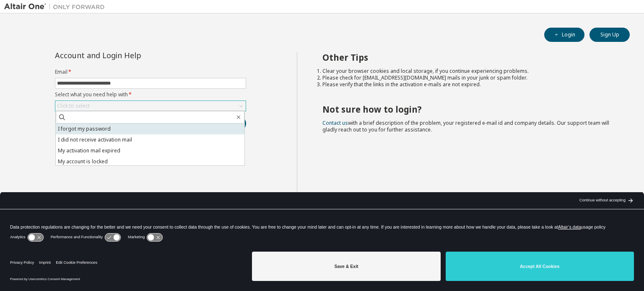 This screenshot has height=291, width=644. Describe the element at coordinates (609, 35) in the screenshot. I see `button: Sign Up` at that location.